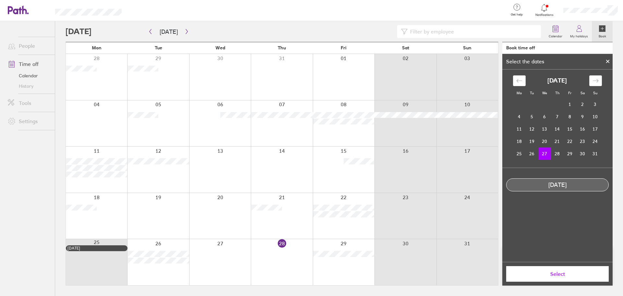  I want to click on td: Sunday, August 3, 2025, so click(595, 104).